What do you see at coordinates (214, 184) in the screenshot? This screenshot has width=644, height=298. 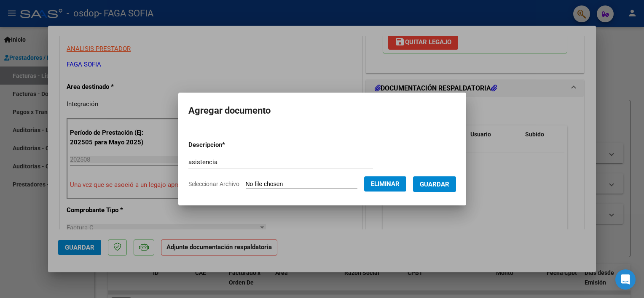 I see `span: Seleccionar Archivo` at bounding box center [214, 184].